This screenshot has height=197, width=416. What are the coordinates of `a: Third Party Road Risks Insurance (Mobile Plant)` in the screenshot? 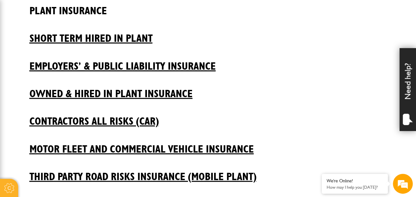 It's located at (208, 171).